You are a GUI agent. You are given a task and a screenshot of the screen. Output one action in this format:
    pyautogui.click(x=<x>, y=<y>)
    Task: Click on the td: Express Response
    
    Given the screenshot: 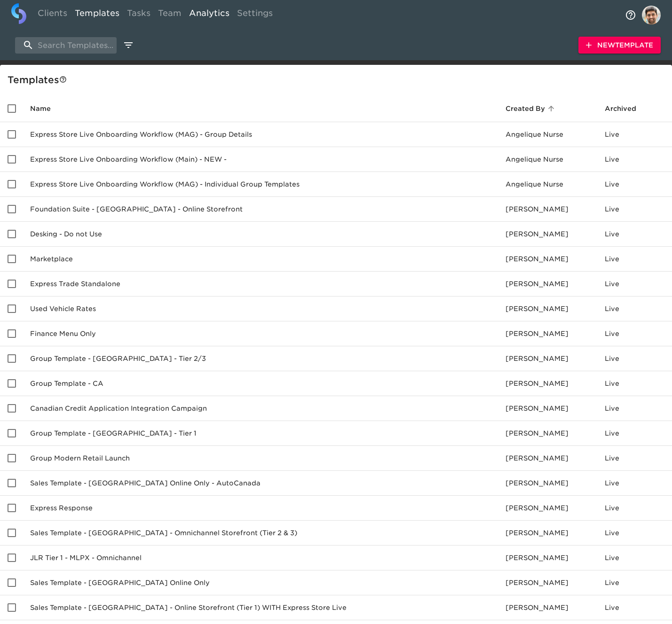 What is the action you would take?
    pyautogui.click(x=260, y=508)
    